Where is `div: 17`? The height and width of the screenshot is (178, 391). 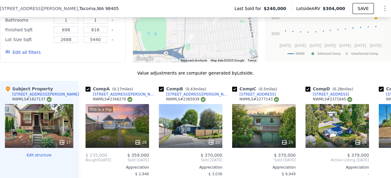 div: 17 is located at coordinates (65, 143).